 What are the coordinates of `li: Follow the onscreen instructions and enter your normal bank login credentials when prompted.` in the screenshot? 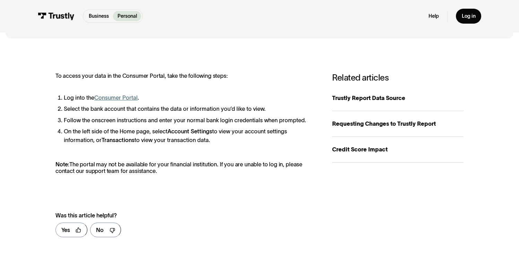 It's located at (191, 120).